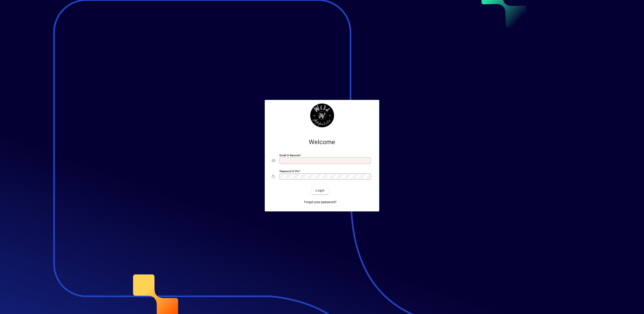 Image resolution: width=644 pixels, height=314 pixels. Describe the element at coordinates (289, 171) in the screenshot. I see `mat-label: Password or Pin` at that location.